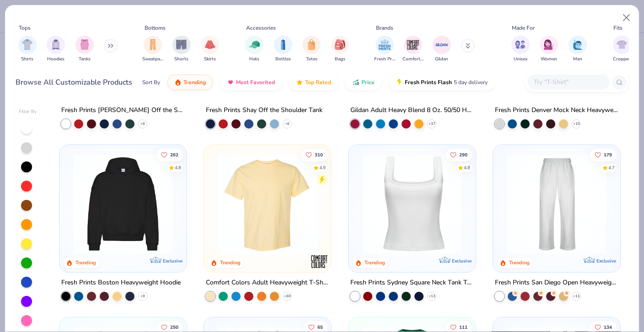 The width and height of the screenshot is (644, 332). Describe the element at coordinates (557, 110) in the screenshot. I see `div: Fresh Prints Denver Mock Neck Heavyweight Sweatshirt` at that location.